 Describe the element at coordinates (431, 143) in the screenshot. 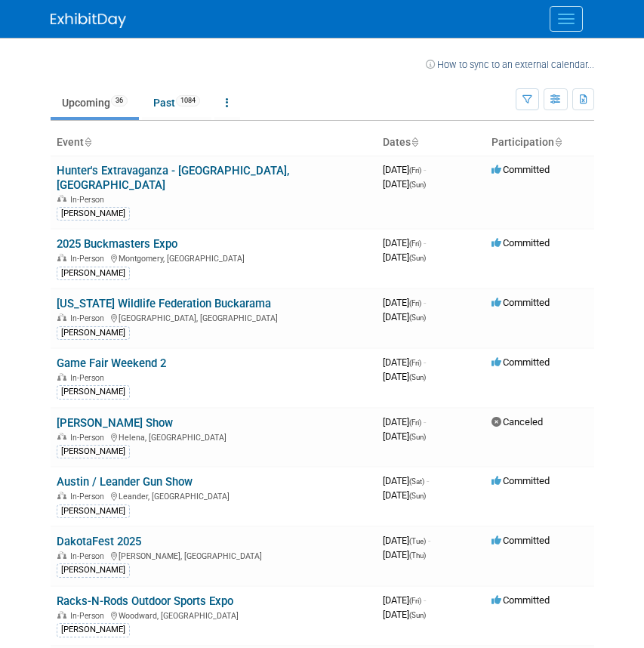

I see `th: Dates` at that location.